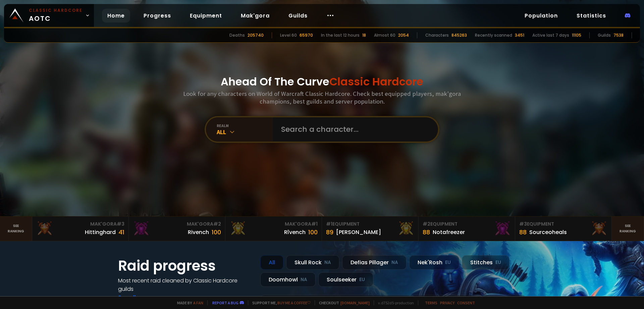  Describe the element at coordinates (541, 15) in the screenshot. I see `a: Population` at that location.